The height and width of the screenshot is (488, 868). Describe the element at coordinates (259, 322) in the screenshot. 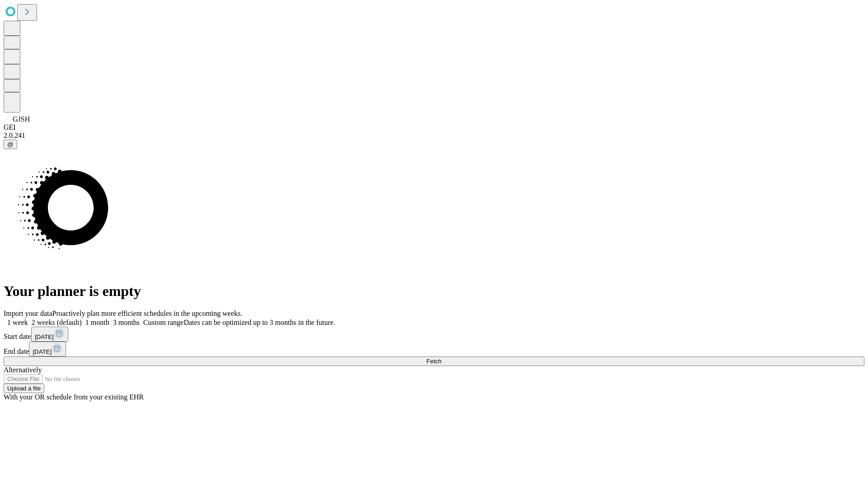

I see `span: Dates can be optimized up to 3 months in the future.` at that location.